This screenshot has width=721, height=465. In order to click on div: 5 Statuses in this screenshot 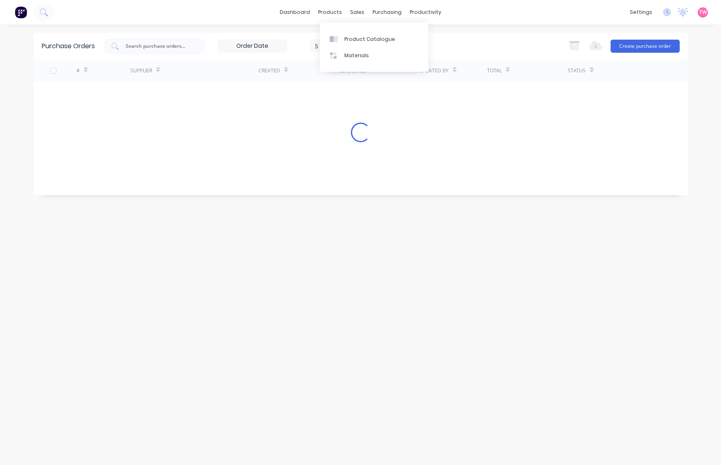, I will do `click(344, 45)`.